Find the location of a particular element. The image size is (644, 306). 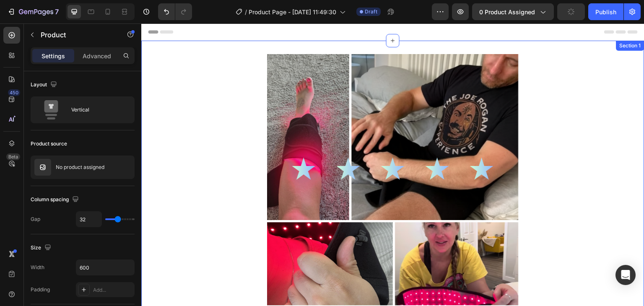

div: 450 is located at coordinates (14, 93).